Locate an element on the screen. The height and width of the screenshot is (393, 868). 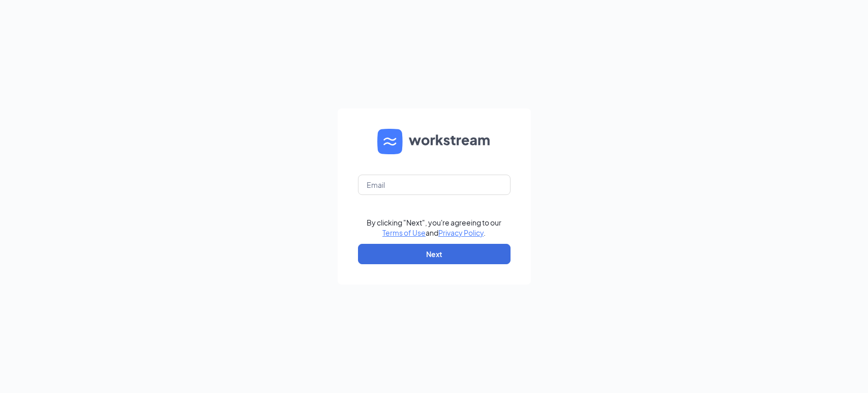
input: Email is located at coordinates (435, 185).